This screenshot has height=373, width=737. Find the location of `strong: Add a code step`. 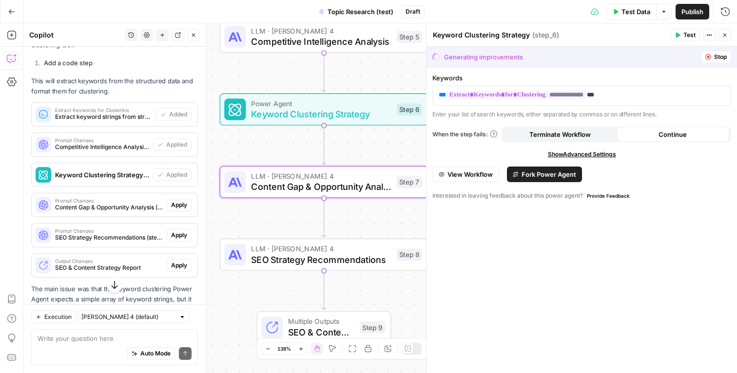

strong: Add a code step is located at coordinates (68, 63).